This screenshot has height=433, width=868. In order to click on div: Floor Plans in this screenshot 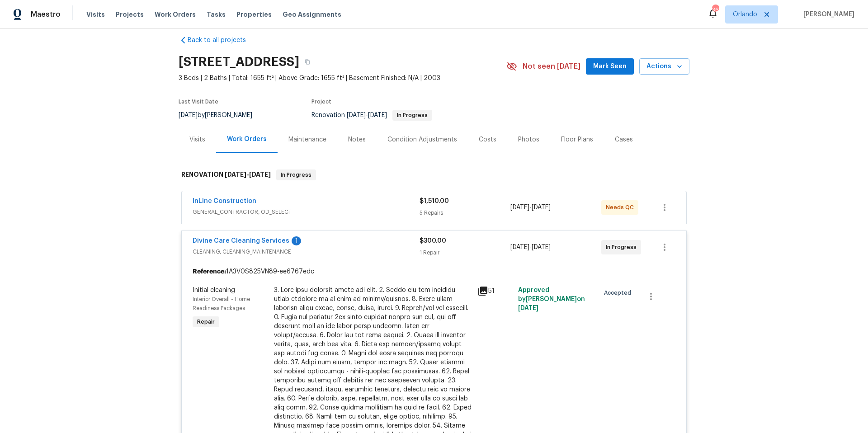, I will do `click(577, 140)`.